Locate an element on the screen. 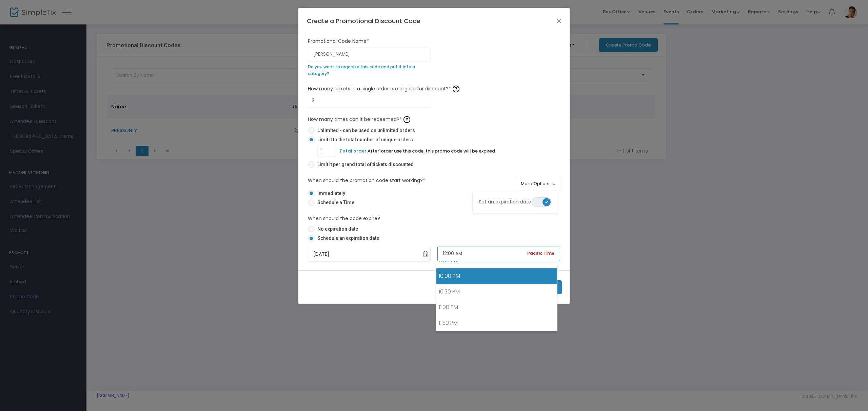 This screenshot has width=868, height=411. h4: Create a Promotional Discount Code is located at coordinates (364, 20).